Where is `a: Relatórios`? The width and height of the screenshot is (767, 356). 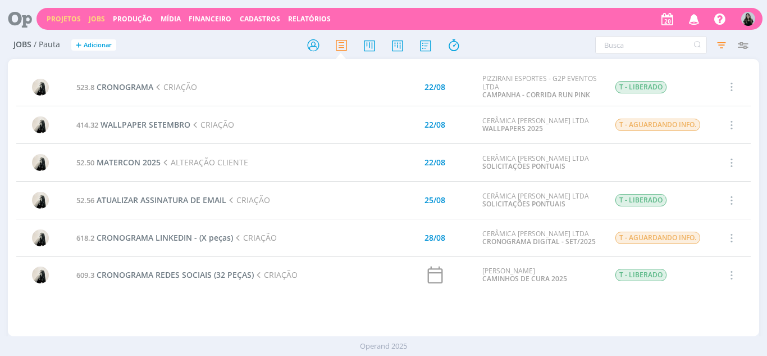 a: Relatórios is located at coordinates (309, 19).